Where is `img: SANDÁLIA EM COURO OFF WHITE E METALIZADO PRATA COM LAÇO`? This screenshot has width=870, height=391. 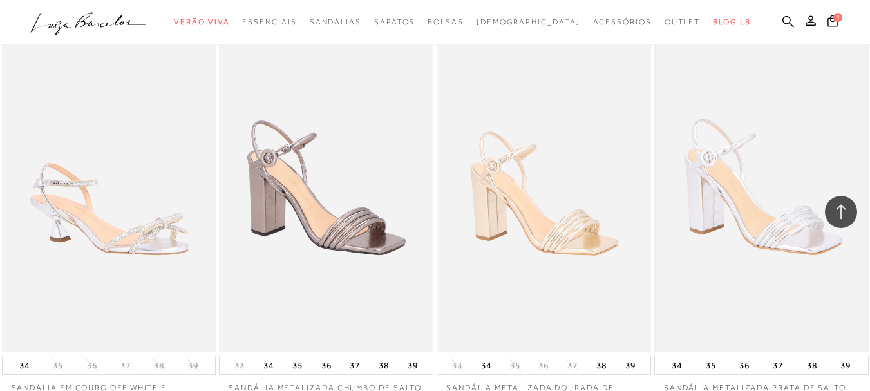
img: SANDÁLIA EM COURO OFF WHITE E METALIZADO PRATA COM LAÇO is located at coordinates (109, 191).